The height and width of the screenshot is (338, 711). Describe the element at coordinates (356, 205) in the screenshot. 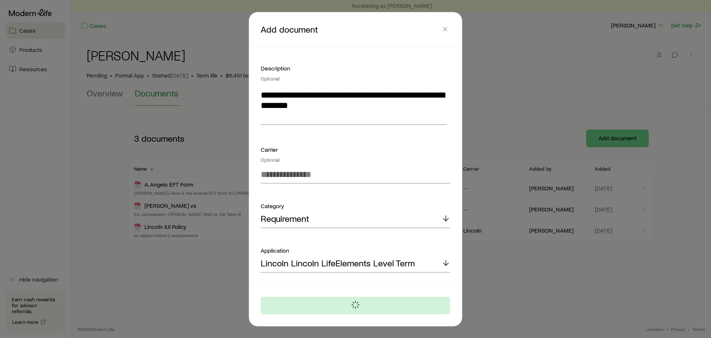

I see `div: Category` at that location.